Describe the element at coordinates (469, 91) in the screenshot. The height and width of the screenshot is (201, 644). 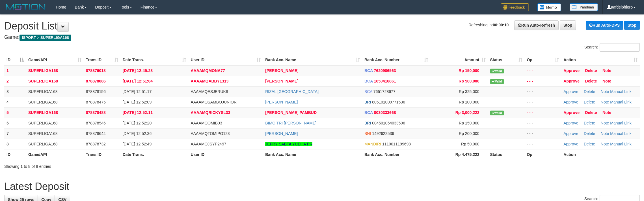
I see `span: Rp 325,000` at that location.